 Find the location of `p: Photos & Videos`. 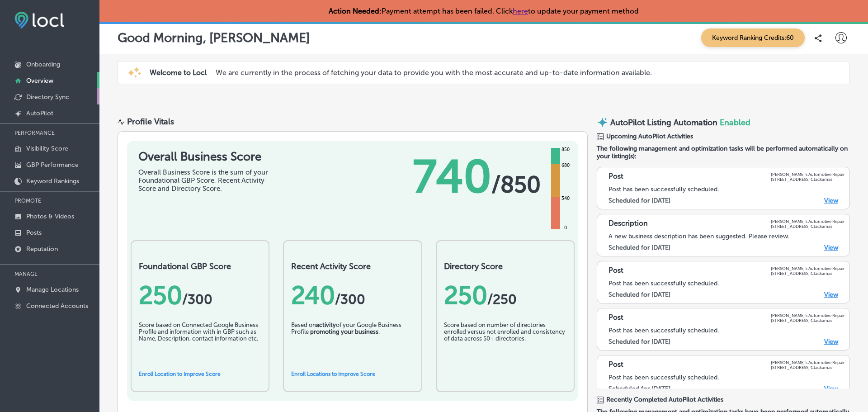

p: Photos & Videos is located at coordinates (50, 216).